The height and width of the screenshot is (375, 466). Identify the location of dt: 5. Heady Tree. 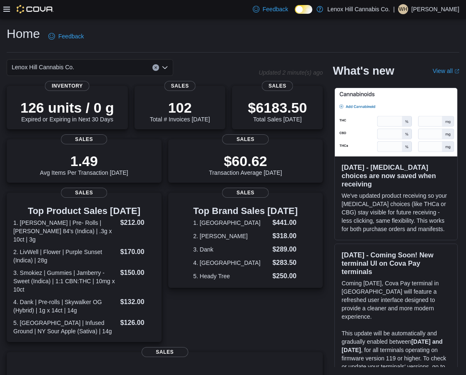
(231, 276).